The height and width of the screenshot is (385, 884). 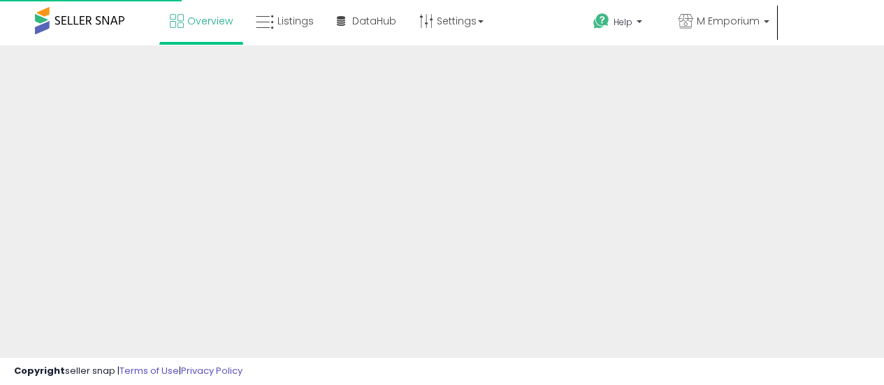 I want to click on div: seller snap | |, so click(x=128, y=371).